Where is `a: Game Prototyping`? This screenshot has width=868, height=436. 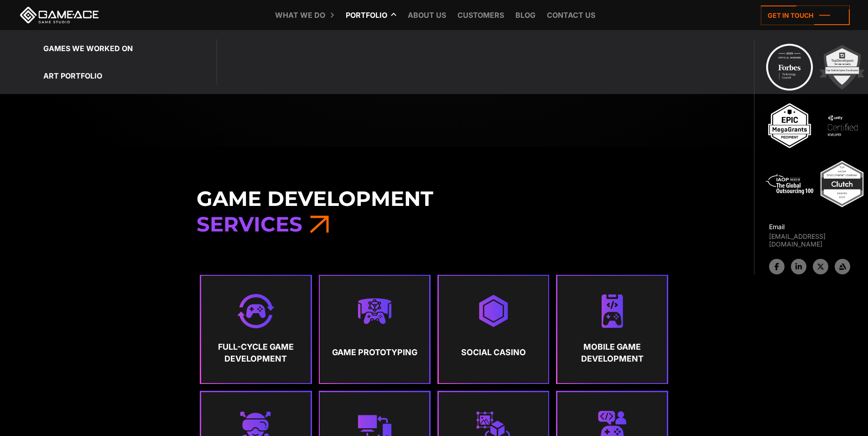 a: Game Prototyping is located at coordinates (374, 330).